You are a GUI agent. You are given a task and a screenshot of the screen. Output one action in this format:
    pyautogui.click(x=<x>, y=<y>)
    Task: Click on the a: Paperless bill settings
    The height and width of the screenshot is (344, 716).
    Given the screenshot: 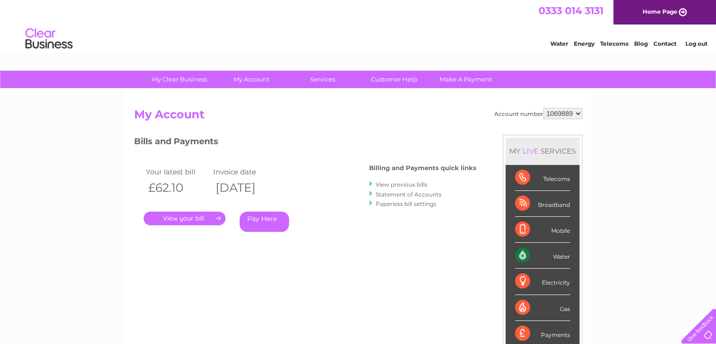 What is the action you would take?
    pyautogui.click(x=406, y=203)
    